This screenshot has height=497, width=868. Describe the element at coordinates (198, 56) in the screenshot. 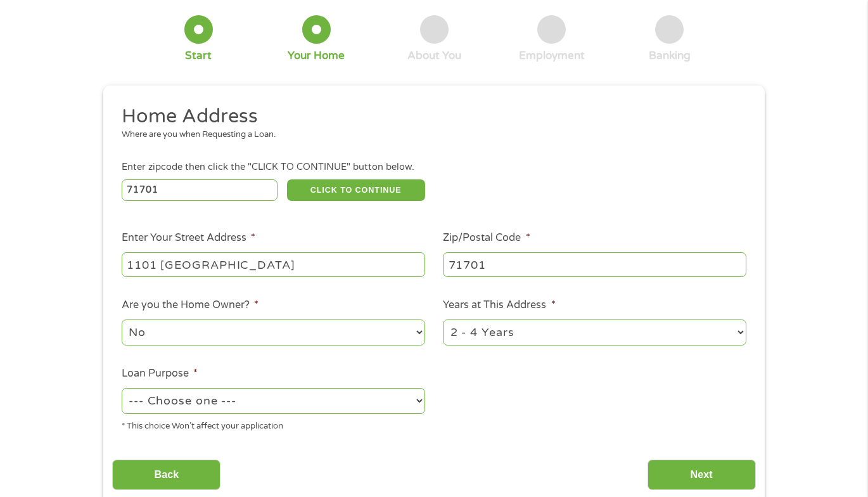

I see `div: Start` at that location.